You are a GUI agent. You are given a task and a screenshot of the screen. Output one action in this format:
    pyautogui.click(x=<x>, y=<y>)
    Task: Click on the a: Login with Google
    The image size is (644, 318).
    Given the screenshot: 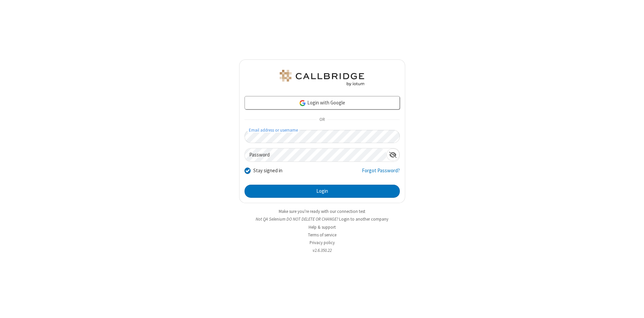 What is the action you would take?
    pyautogui.click(x=322, y=102)
    